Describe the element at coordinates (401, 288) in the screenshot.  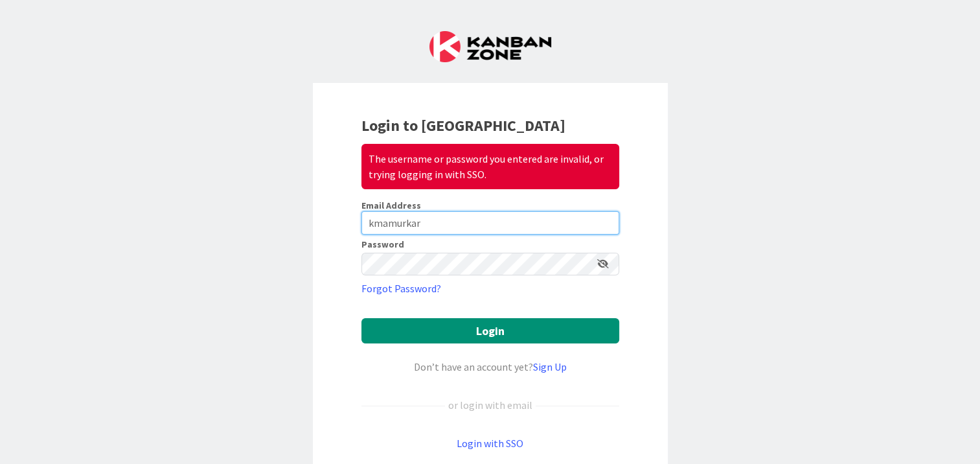
I see `a: Forgot Password?` at that location.